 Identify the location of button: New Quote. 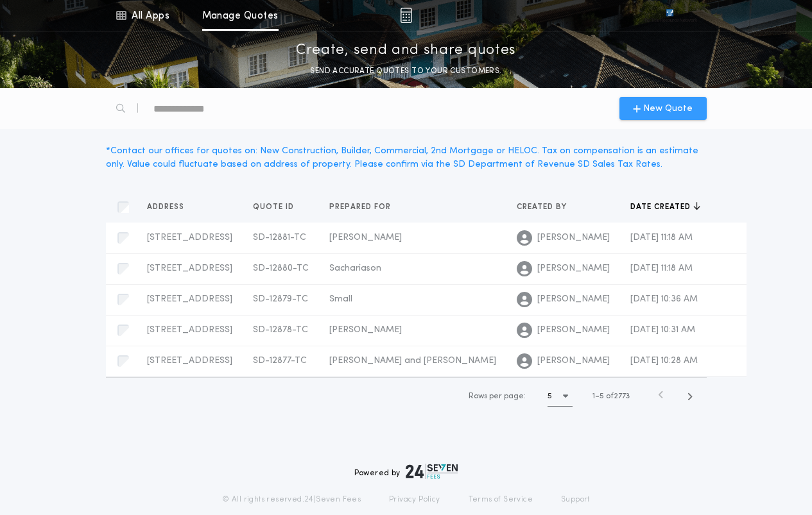
(663, 108).